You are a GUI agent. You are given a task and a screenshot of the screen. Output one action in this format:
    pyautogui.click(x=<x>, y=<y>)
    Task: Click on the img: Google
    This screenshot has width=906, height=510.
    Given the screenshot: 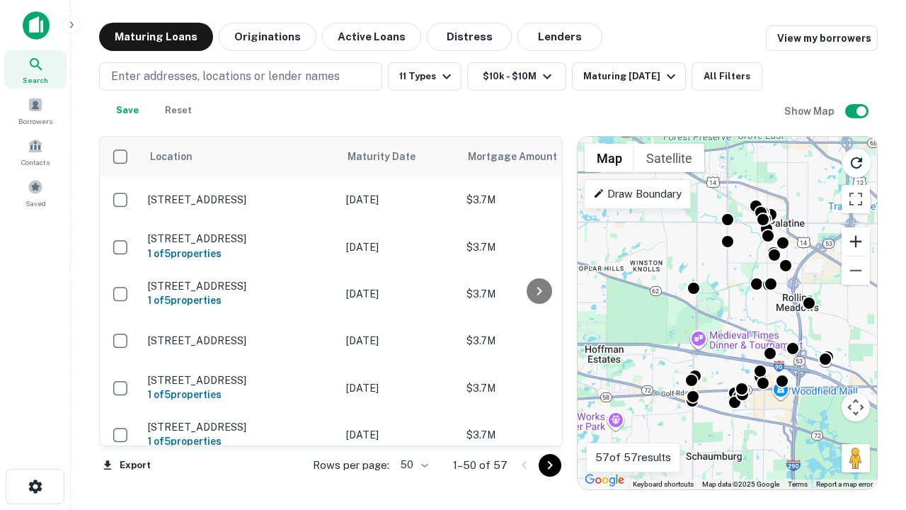 What is the action you would take?
    pyautogui.click(x=604, y=480)
    